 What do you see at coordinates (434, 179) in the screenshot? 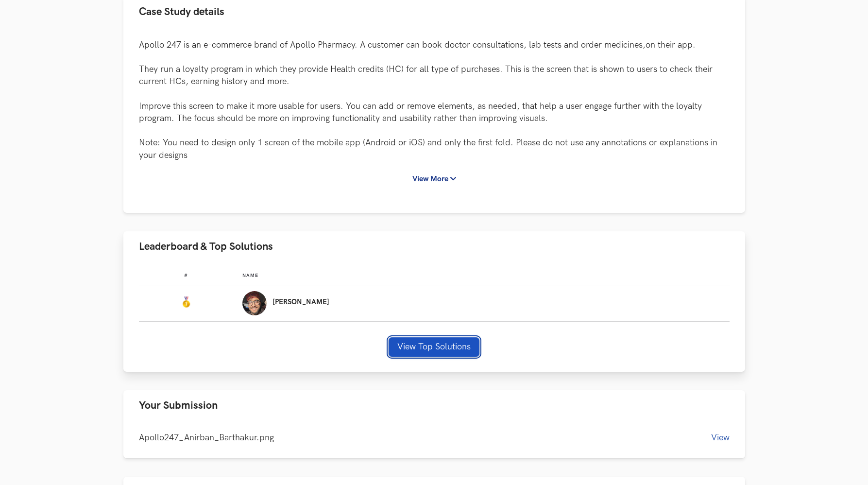
I see `button: View More` at bounding box center [434, 179].